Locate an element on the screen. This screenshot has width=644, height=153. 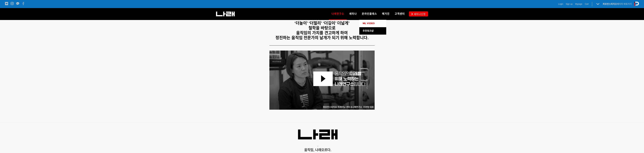
a: 온라인클래스 is located at coordinates (369, 14).